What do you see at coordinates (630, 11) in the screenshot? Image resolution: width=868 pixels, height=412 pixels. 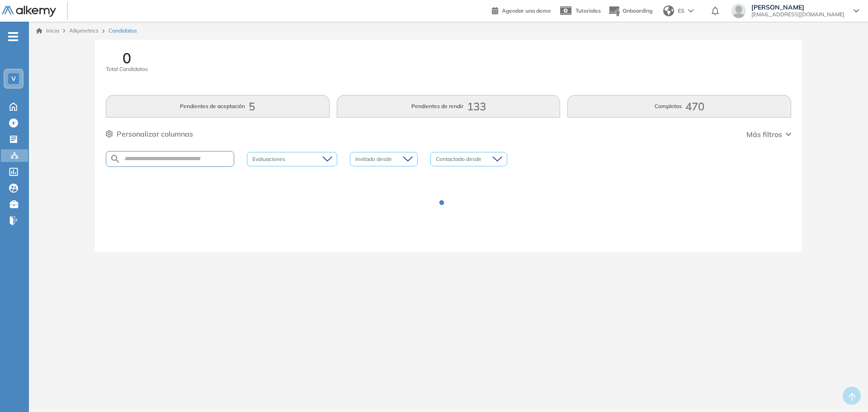 I see `button: Onboarding` at bounding box center [630, 11].